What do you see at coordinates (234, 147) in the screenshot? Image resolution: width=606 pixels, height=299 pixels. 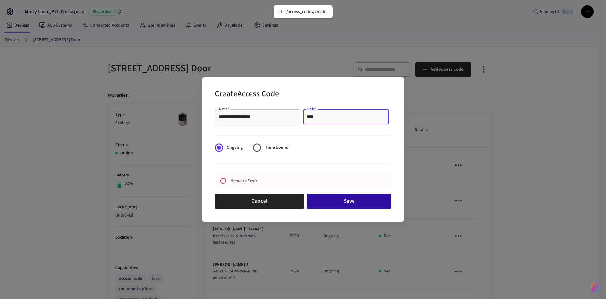 I see `span: Ongoing` at bounding box center [234, 147].